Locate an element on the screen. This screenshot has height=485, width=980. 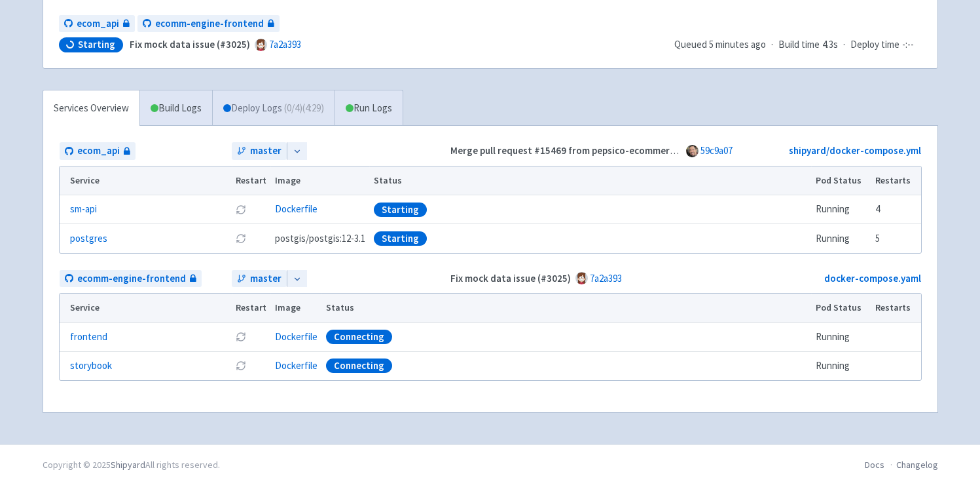
a: shipyard/docker-compose.yml is located at coordinates (855, 150).